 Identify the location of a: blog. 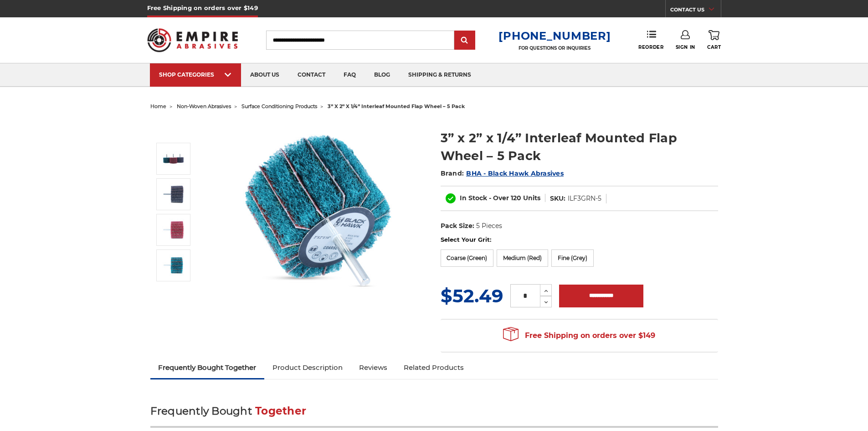
(382, 75).